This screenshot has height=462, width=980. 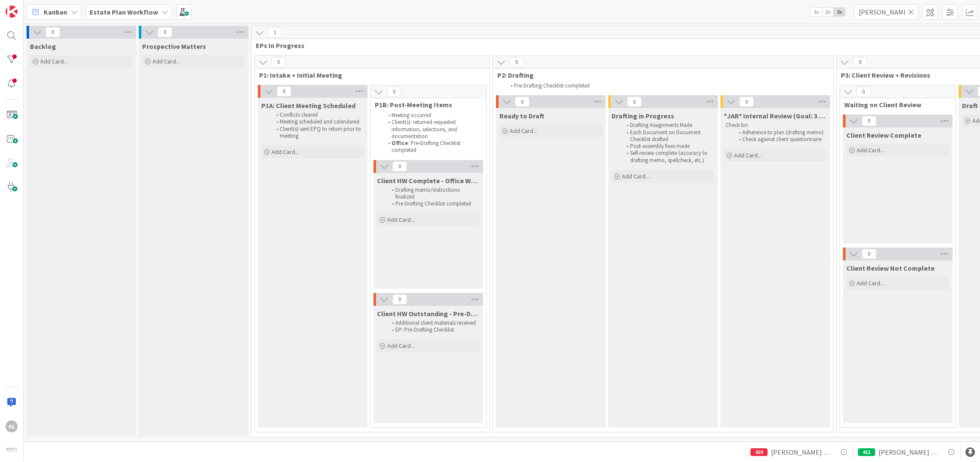 I want to click on span: P2: Drafting, so click(x=660, y=75).